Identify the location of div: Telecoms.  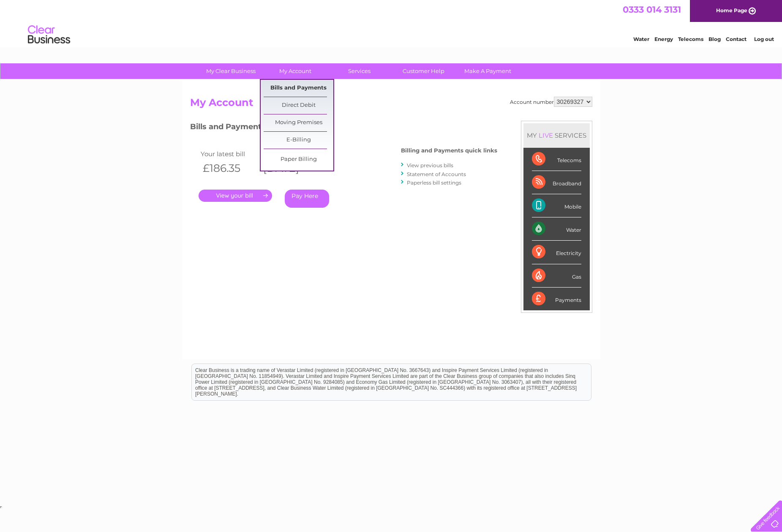
(556, 159).